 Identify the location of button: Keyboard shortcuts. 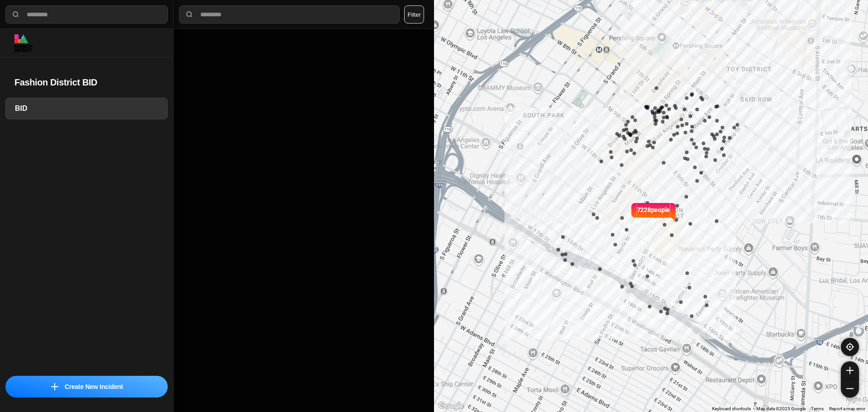
(732, 409).